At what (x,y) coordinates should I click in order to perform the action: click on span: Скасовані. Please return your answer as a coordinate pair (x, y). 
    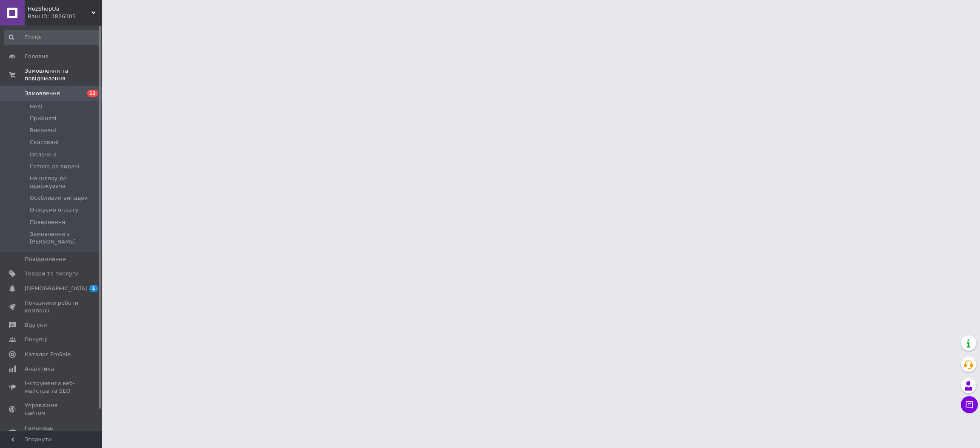
    Looking at the image, I should click on (44, 143).